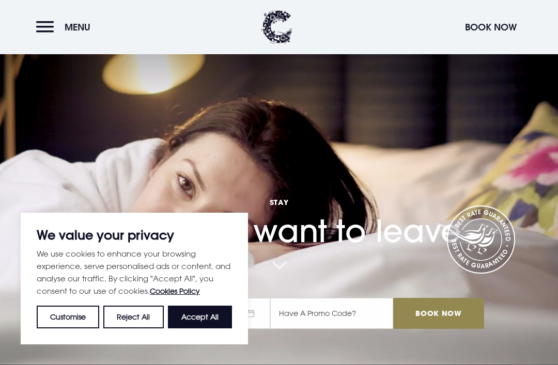 The height and width of the screenshot is (365, 558). What do you see at coordinates (134, 278) in the screenshot?
I see `div: We value your privacy` at bounding box center [134, 278].